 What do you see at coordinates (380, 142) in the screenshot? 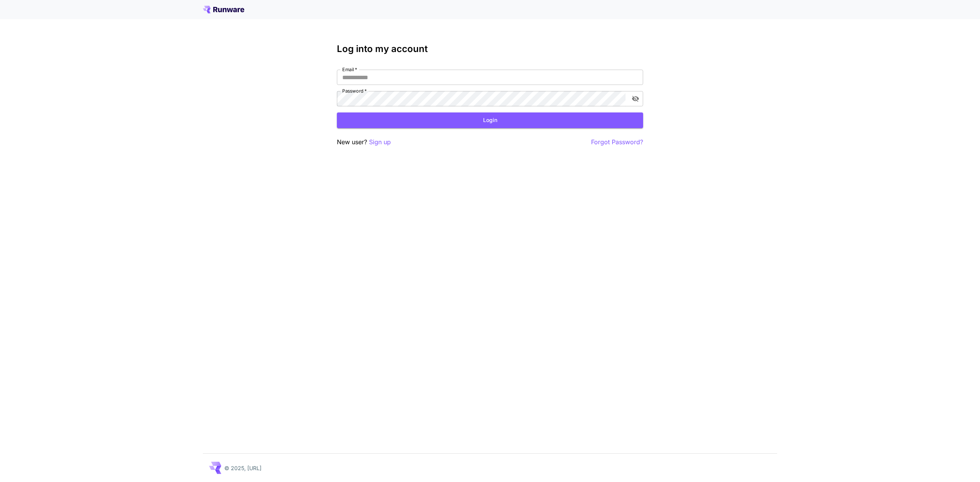
I see `p: Sign up` at bounding box center [380, 142].